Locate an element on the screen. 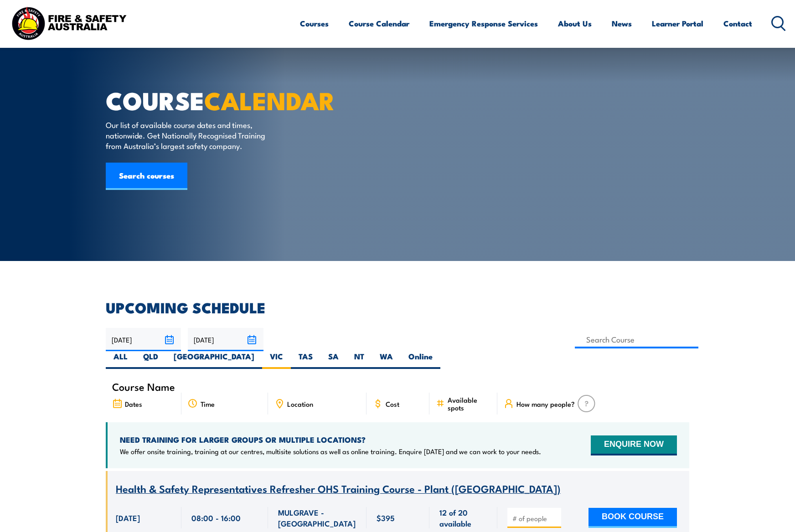 Image resolution: width=795 pixels, height=532 pixels. span: 08:00 - 16:00 is located at coordinates (216, 517).